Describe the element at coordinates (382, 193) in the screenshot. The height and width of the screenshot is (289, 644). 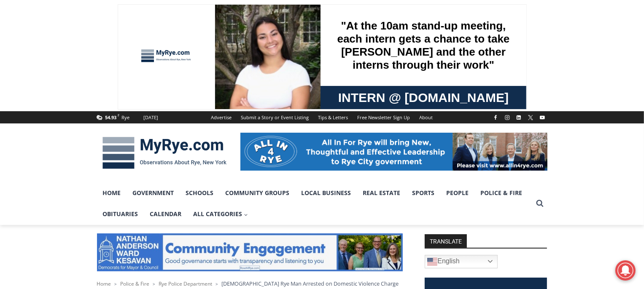
I see `a: Real Estate` at that location.